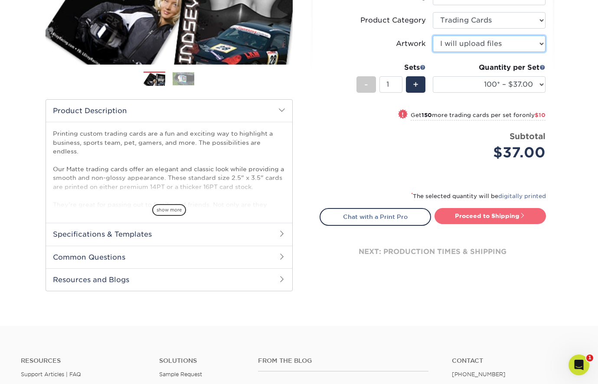 The width and height of the screenshot is (598, 384). Describe the element at coordinates (393, 20) in the screenshot. I see `div: Product Category` at that location.